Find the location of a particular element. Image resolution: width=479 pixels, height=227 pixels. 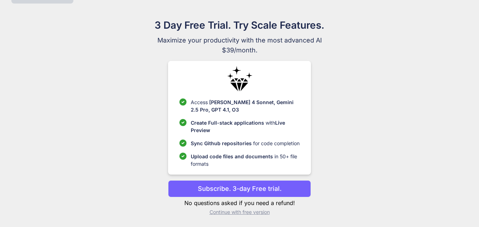

p: Access is located at coordinates (245, 106).